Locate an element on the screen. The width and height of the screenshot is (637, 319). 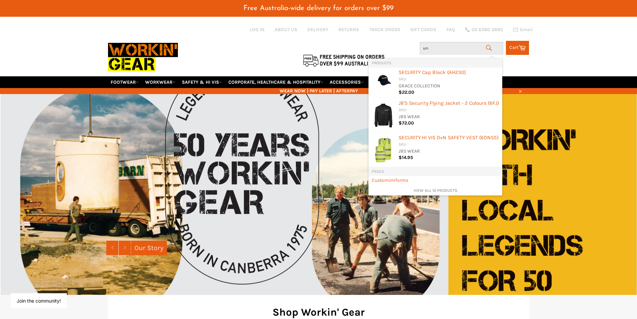
span: $22.00 is located at coordinates (407, 92).